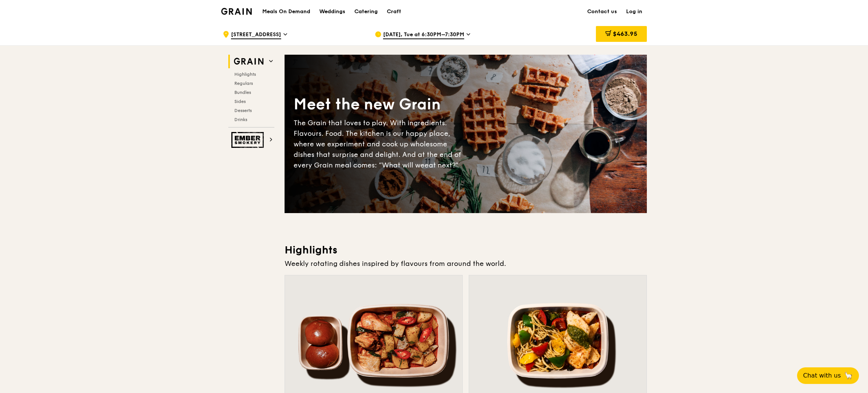 This screenshot has width=868, height=393. I want to click on span: Drinks, so click(240, 119).